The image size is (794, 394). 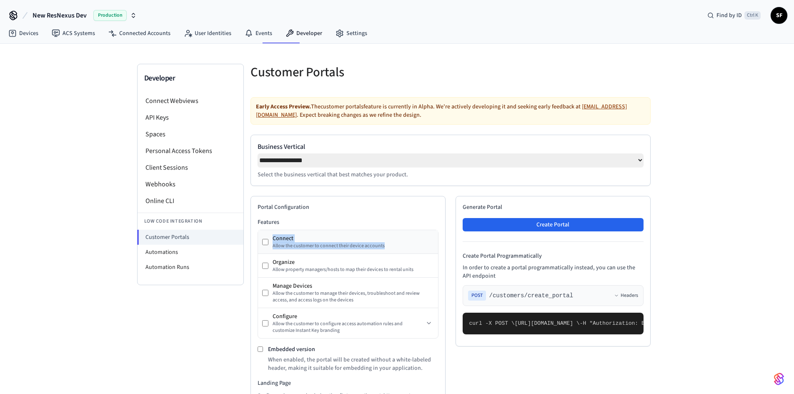 What do you see at coordinates (259, 33) in the screenshot?
I see `a: Events` at bounding box center [259, 33].